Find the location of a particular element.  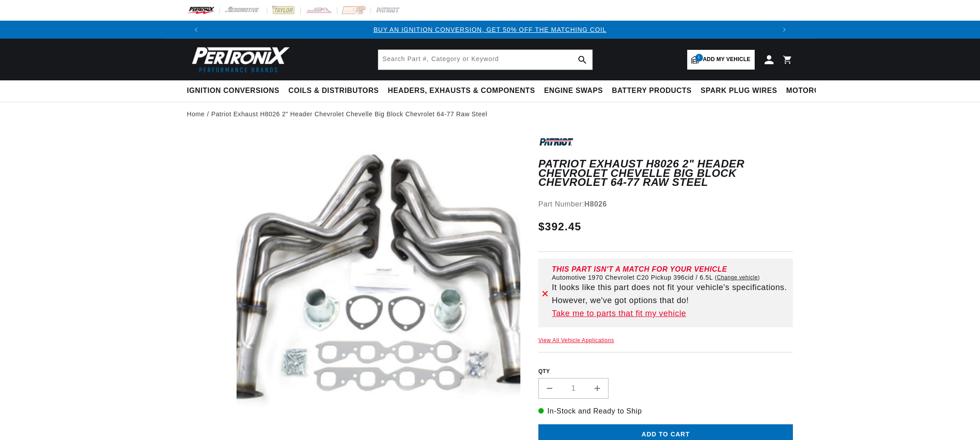

label: QTY is located at coordinates (666, 372).